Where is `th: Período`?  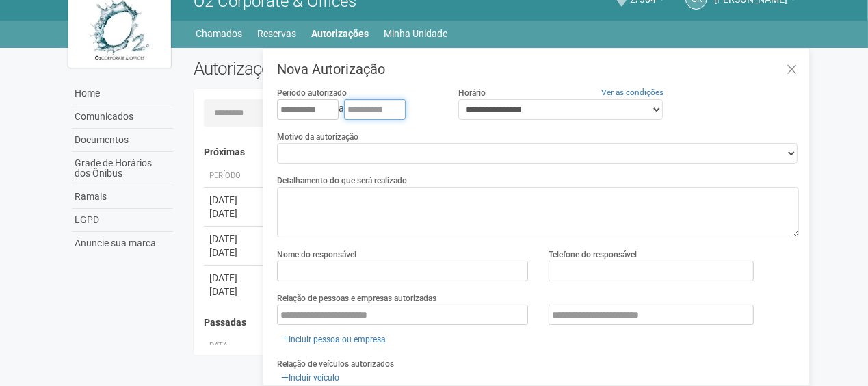
th: Período is located at coordinates (234, 176).